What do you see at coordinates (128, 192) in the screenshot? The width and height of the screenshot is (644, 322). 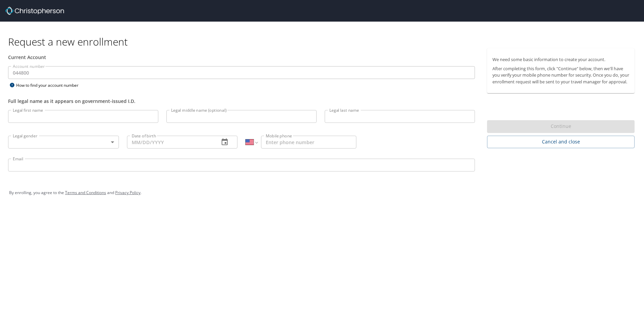 I see `a: Privacy Policy` at bounding box center [128, 192].